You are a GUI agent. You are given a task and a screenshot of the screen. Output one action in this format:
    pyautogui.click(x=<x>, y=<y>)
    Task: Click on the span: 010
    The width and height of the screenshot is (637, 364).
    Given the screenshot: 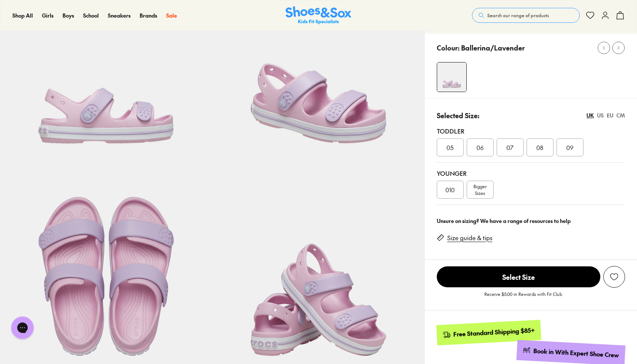 What is the action you would take?
    pyautogui.click(x=450, y=190)
    